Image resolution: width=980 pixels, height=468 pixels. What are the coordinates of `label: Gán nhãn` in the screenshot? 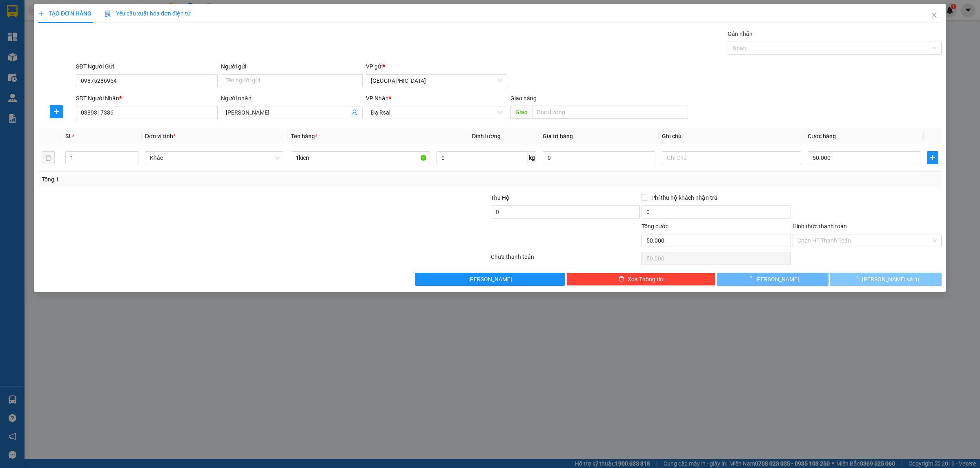 It's located at (740, 34).